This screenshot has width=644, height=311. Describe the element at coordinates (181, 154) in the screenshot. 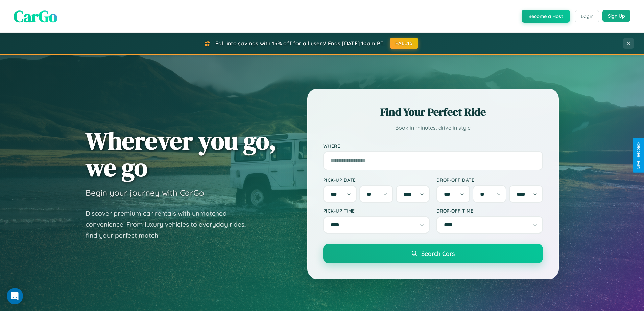

I see `h1: Wherever you go, we go` at that location.